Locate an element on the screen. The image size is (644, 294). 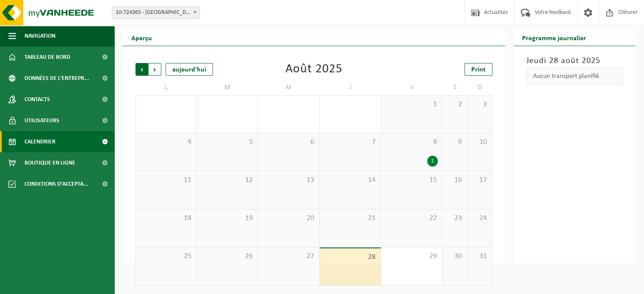
div: aujourd'hui is located at coordinates (189, 69).